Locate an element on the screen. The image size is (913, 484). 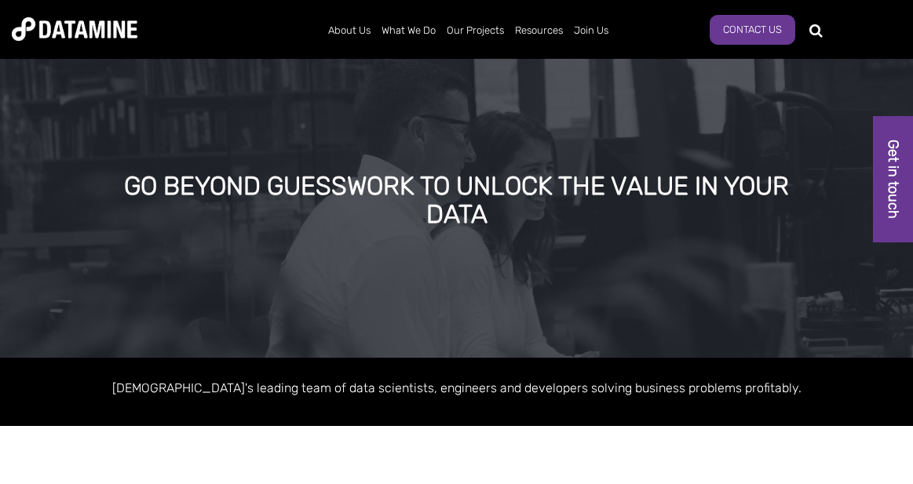
a: Our Projects is located at coordinates (475, 31).